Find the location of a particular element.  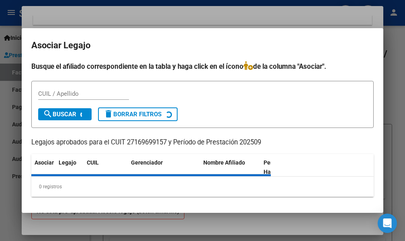

div: 0 registros is located at coordinates (203, 187).